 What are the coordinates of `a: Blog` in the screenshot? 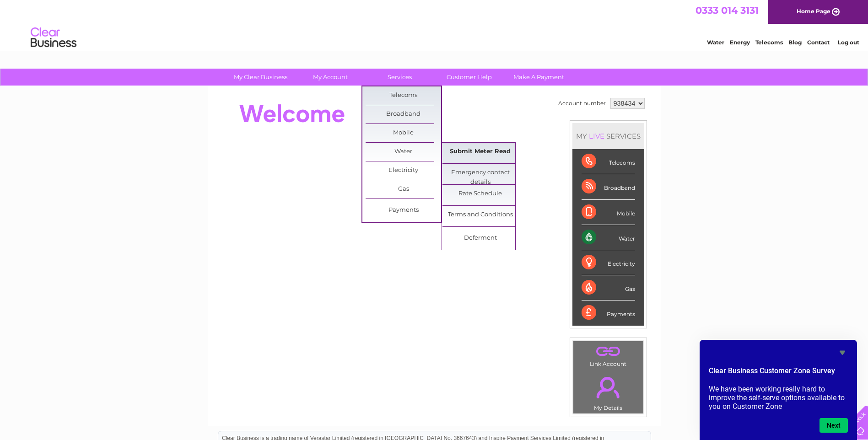 It's located at (795, 42).